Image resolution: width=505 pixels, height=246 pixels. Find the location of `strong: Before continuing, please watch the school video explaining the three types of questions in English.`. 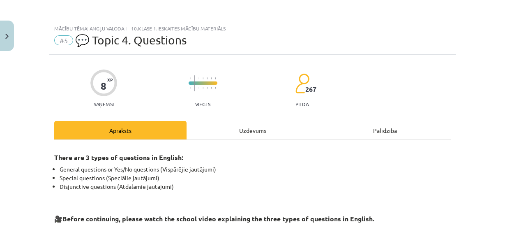

strong: Before continuing, please watch the school video explaining the three types of questions in English. is located at coordinates (218, 218).